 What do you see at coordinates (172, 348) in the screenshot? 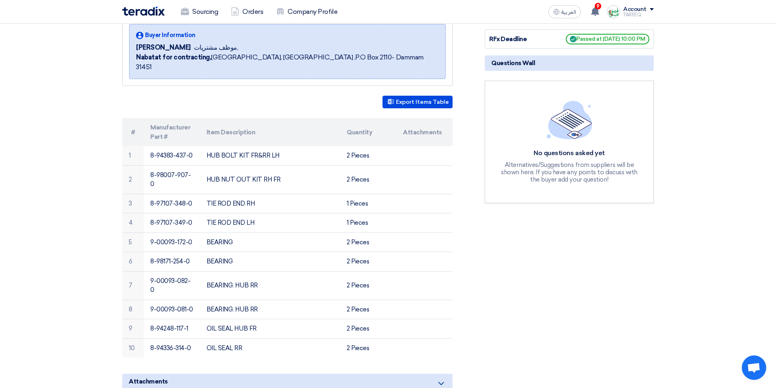
I see `td: 8-94336-314-0` at bounding box center [172, 348].